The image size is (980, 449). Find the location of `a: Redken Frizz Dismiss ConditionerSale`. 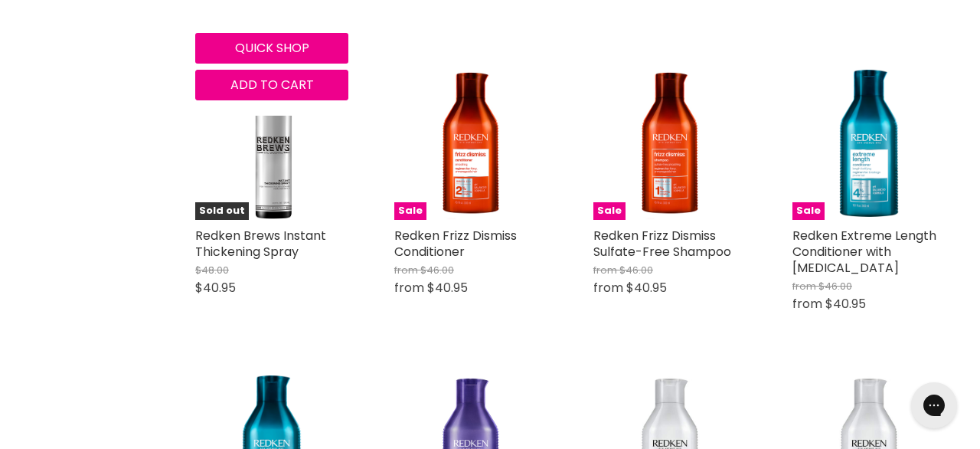

a: Redken Frizz Dismiss ConditionerSale is located at coordinates (471, 143).